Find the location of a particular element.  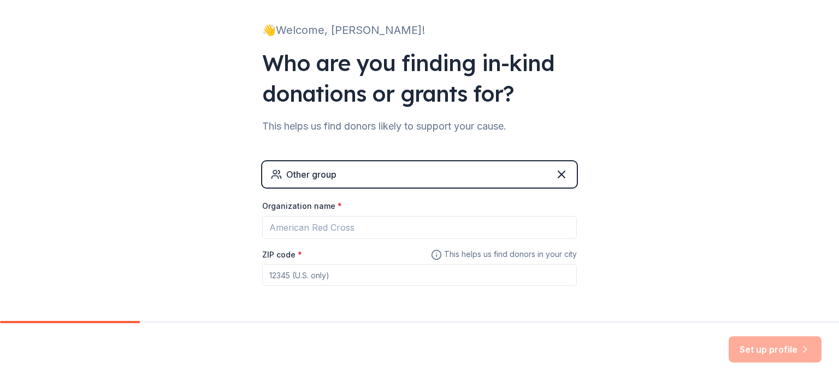

label: Organization name is located at coordinates (302, 206).